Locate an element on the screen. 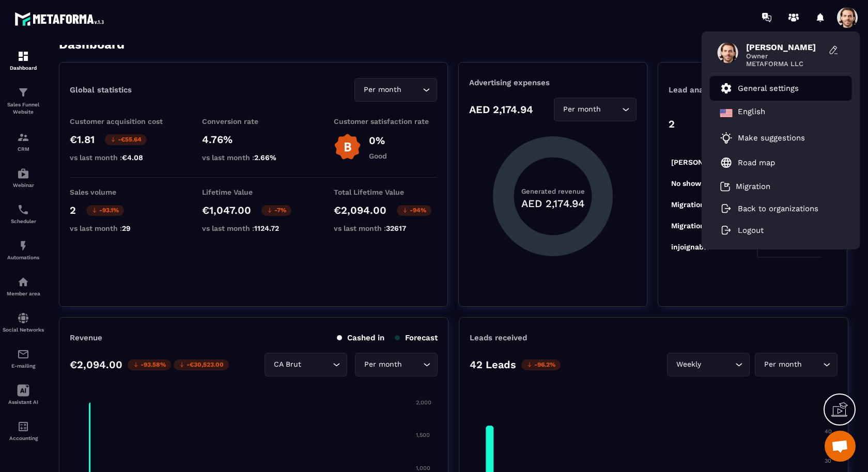 This screenshot has height=472, width=868. p: Cashed in is located at coordinates (360, 338).